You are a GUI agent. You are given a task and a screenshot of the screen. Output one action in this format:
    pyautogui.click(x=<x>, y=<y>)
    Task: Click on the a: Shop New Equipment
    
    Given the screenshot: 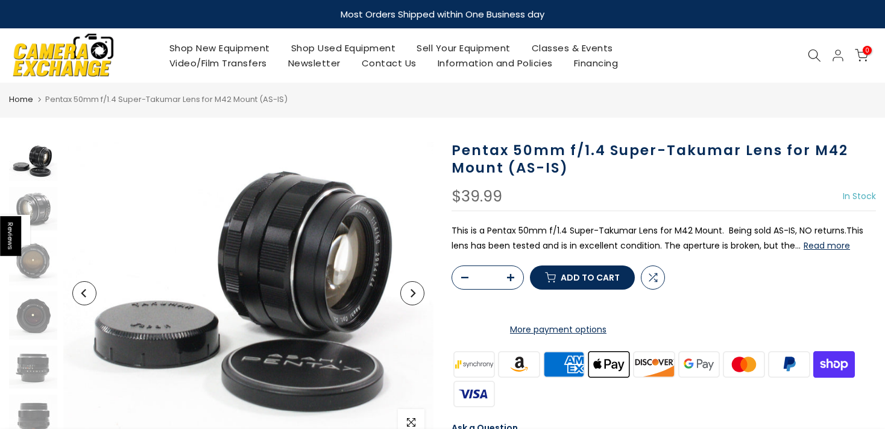 What is the action you would take?
    pyautogui.click(x=220, y=48)
    